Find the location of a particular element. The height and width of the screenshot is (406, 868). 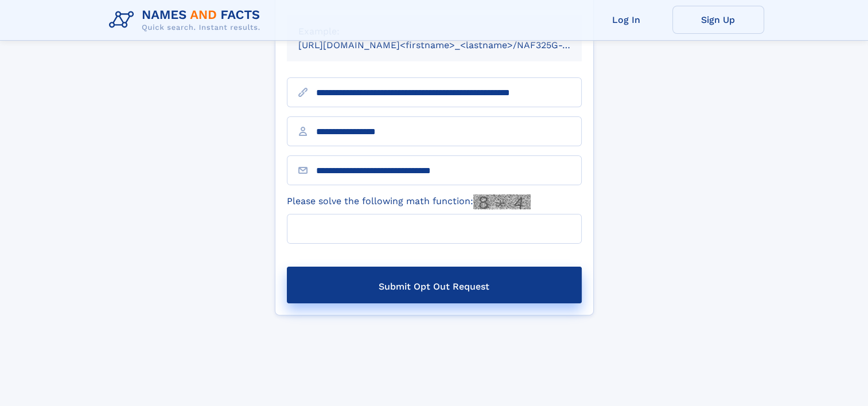

button: Submit Opt Out Request is located at coordinates (435, 285).